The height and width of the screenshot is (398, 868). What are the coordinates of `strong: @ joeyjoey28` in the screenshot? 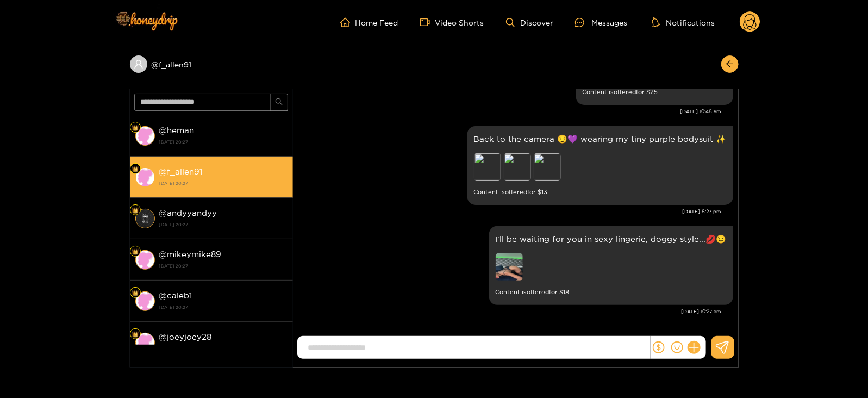 It's located at (185, 336).